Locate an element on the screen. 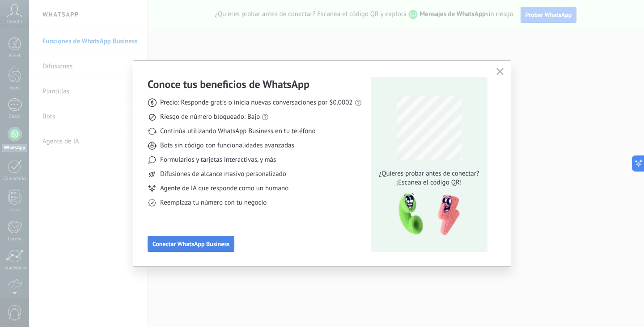 The width and height of the screenshot is (644, 327). span: Reemplaza tu número con tu negocio is located at coordinates (214, 203).